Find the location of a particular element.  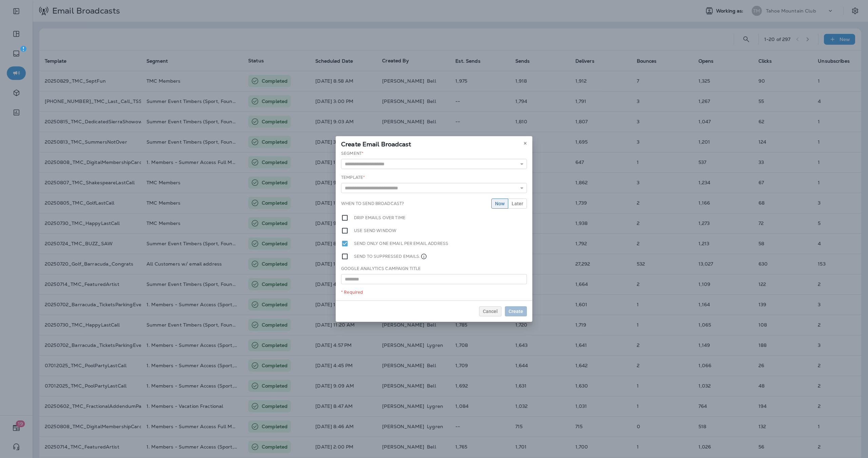

button: Create is located at coordinates (515, 311).